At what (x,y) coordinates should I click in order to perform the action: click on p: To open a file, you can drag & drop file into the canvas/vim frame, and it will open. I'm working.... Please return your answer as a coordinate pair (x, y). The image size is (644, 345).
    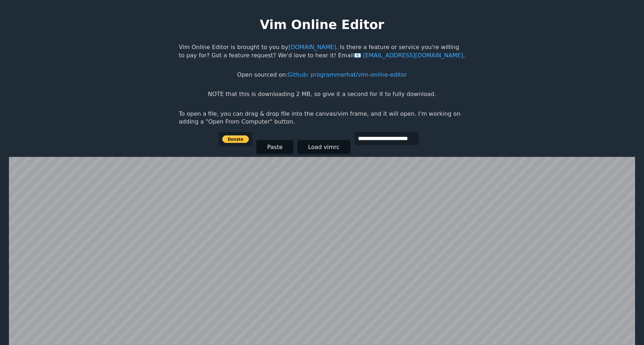
    Looking at the image, I should click on (322, 117).